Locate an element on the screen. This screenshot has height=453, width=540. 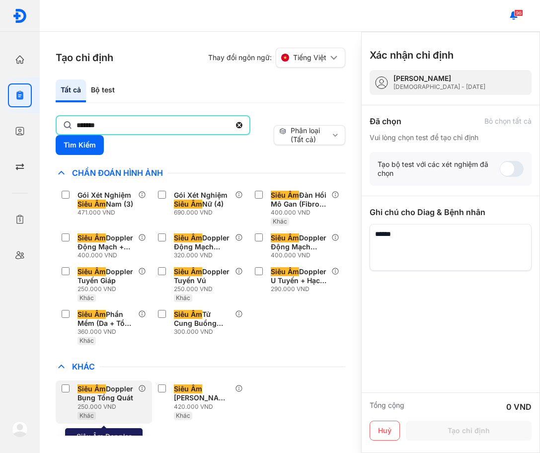
div: 290.000 VND is located at coordinates (301, 289).